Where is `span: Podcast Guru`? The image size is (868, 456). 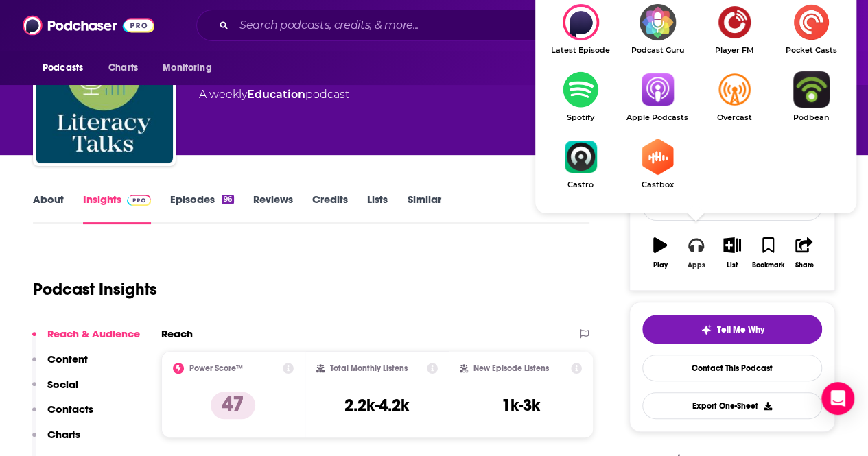
span: Podcast Guru is located at coordinates (658, 50).